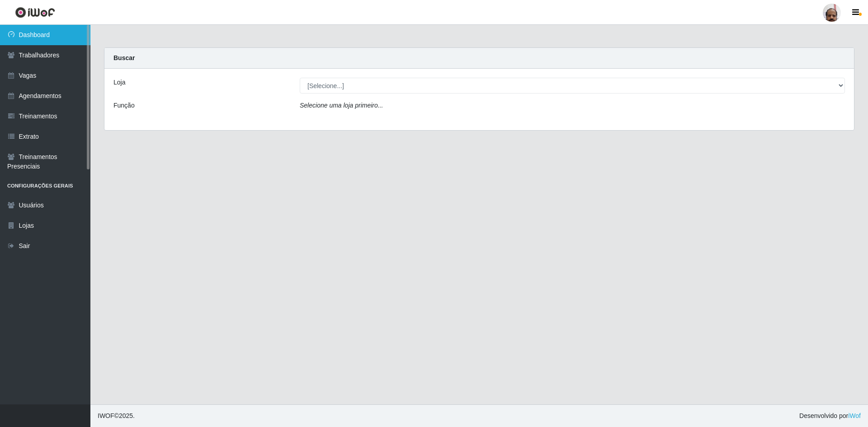 The width and height of the screenshot is (868, 427). What do you see at coordinates (830, 416) in the screenshot?
I see `span: Desenvolvido por` at bounding box center [830, 416].